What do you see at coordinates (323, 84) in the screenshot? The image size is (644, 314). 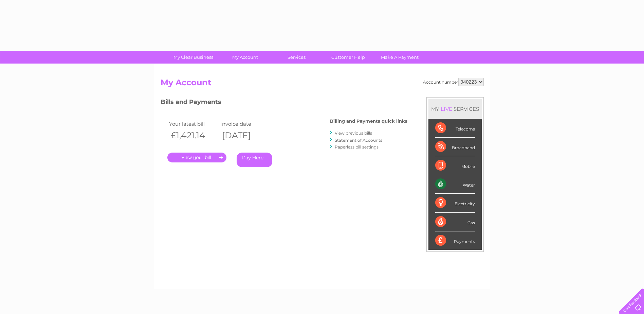 I see `h2: My Account` at bounding box center [323, 84].